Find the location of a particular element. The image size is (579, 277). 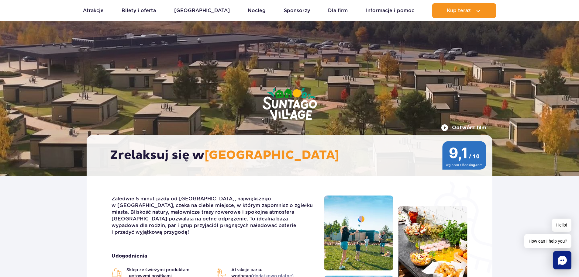

span: Kup teraz is located at coordinates (459, 11).